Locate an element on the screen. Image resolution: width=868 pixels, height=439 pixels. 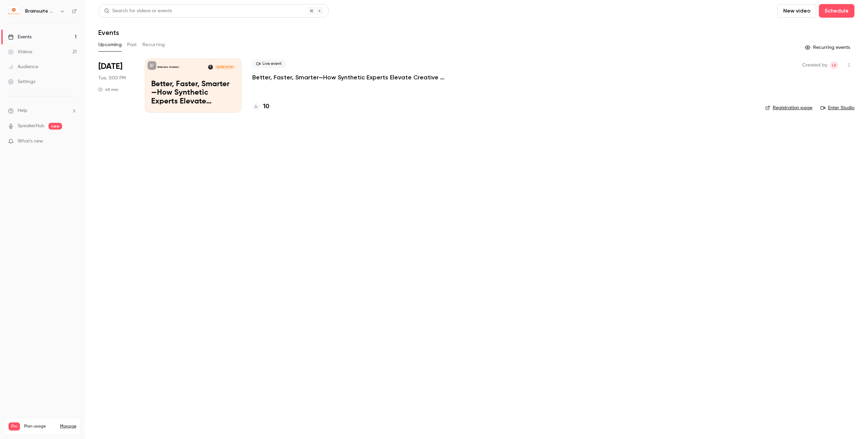
a: Better, Faster, Smarter—How Synthetic Experts Elevate Creative DecisionsBrainsuite WebinarsDr. Ma... is located at coordinates (193, 85).